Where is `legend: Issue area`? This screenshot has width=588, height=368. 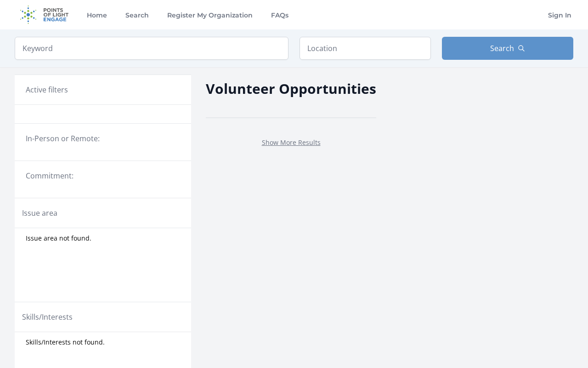 legend: Issue area is located at coordinates (39, 213).